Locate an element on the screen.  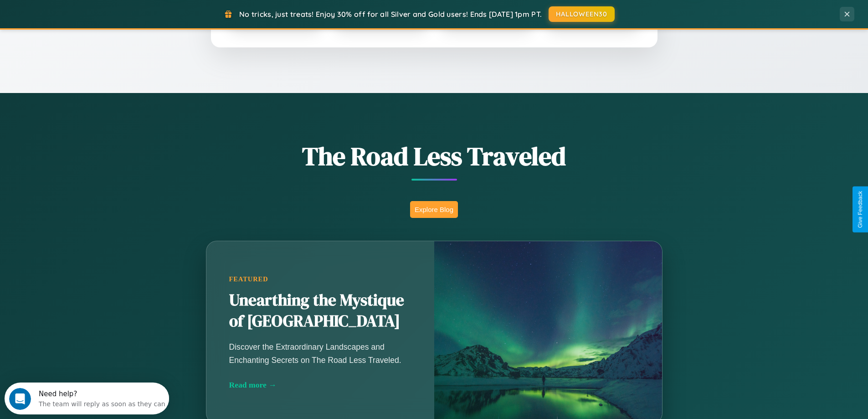
div: Need help? is located at coordinates (98, 11).